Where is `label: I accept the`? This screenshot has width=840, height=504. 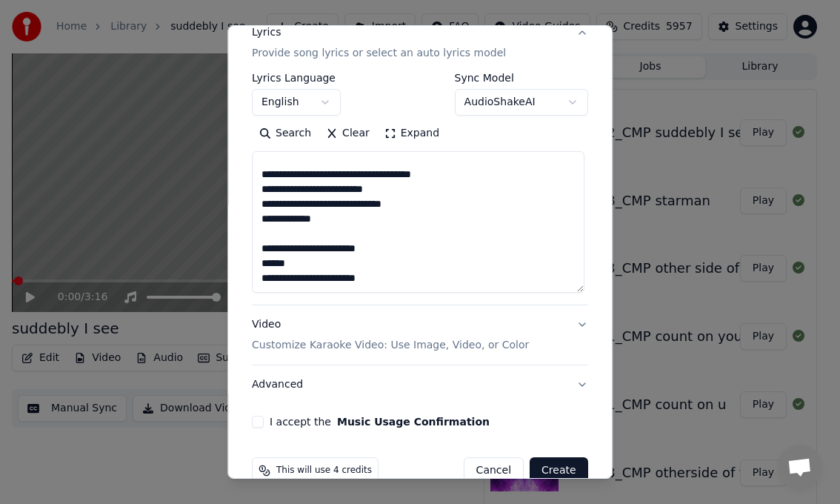 label: I accept the is located at coordinates (379, 422).